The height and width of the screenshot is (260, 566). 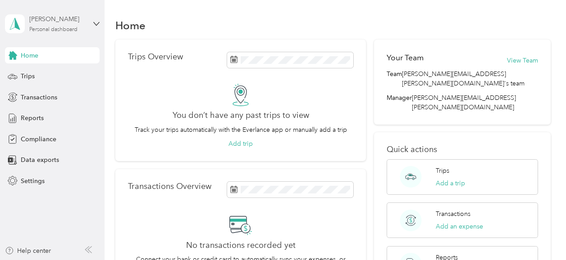 What do you see at coordinates (169, 186) in the screenshot?
I see `p: Transactions Overview` at bounding box center [169, 186].